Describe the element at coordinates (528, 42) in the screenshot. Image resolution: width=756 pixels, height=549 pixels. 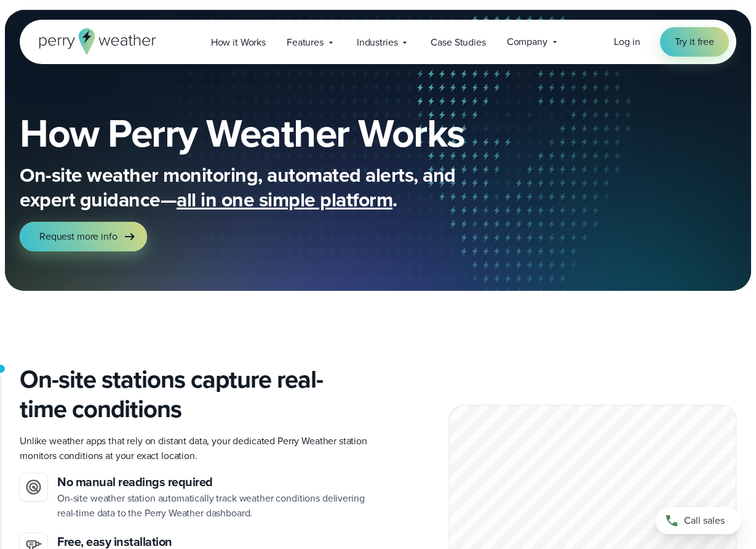
I see `span: Company` at that location.